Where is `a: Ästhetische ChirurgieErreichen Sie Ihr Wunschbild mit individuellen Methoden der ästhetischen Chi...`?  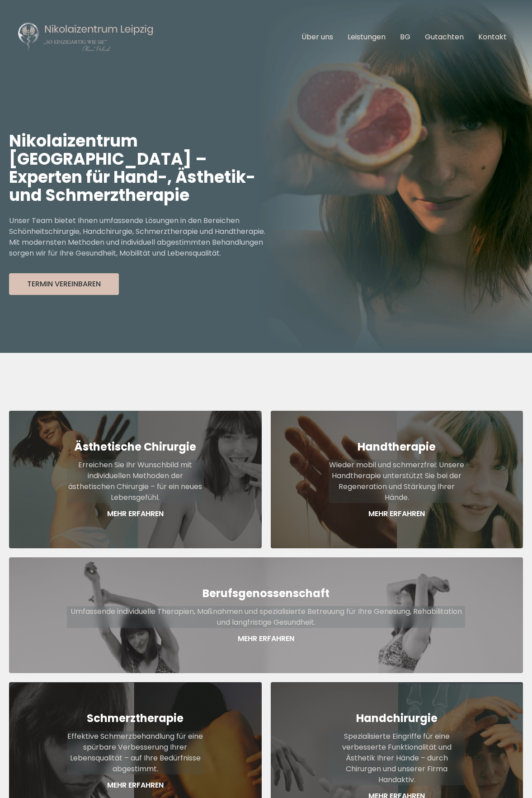 a: Ästhetische ChirurgieErreichen Sie Ihr Wunschbild mit individuellen Methoden der ästhetischen Chi... is located at coordinates (135, 479).